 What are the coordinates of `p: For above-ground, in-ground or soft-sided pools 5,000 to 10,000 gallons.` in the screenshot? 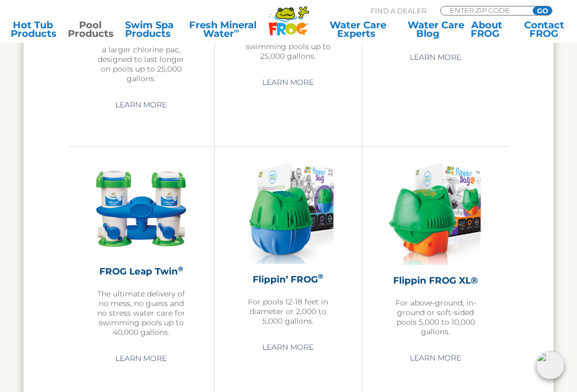 It's located at (435, 317).